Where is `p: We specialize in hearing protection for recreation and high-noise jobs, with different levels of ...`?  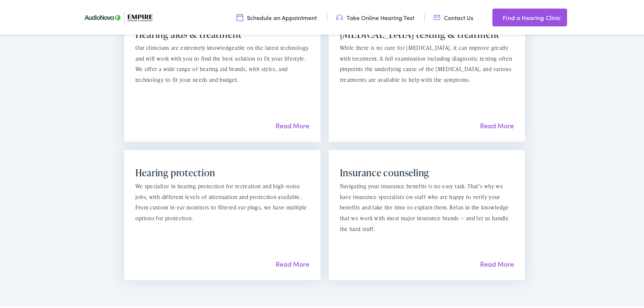
p: We specialize in hearing protection for recreation and high-noise jobs, with different levels of ... is located at coordinates (222, 201).